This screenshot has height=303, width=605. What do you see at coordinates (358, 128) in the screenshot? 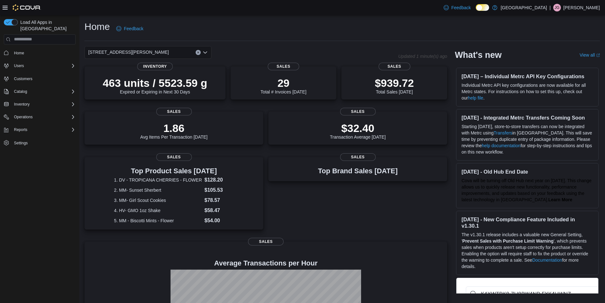
I see `p: $32.40` at bounding box center [358, 128].